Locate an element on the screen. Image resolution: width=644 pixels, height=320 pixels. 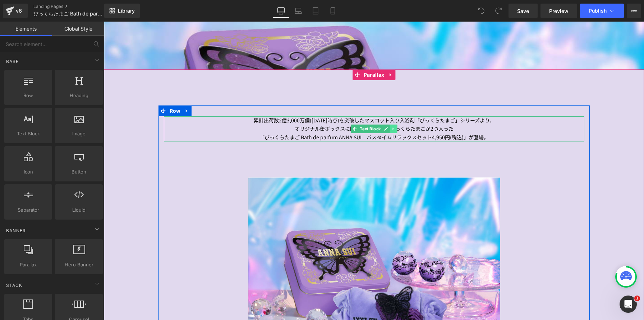
span: オリジナル缶ボックスに限定ヘアバンドとびっくらたまごが2つ入った is located at coordinates (270, 107).